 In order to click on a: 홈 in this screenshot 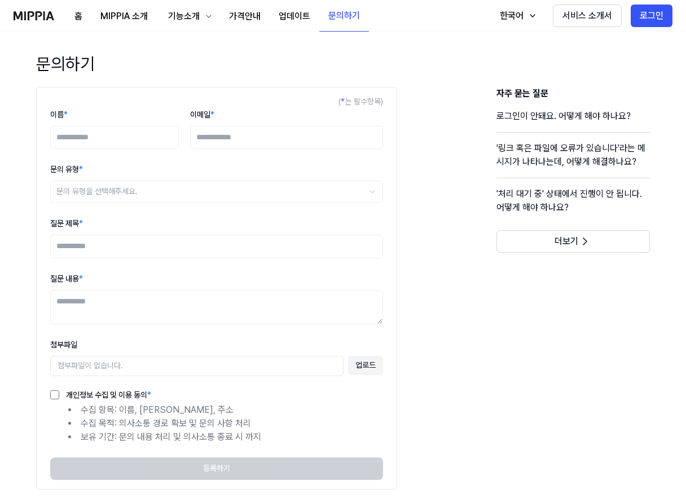, I will do `click(78, 16)`.